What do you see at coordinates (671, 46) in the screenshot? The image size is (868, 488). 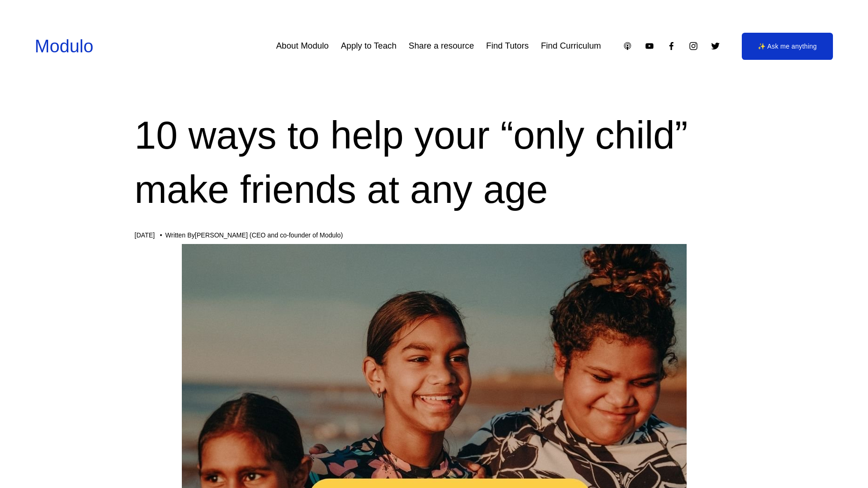 I see `a: Facebook` at bounding box center [671, 46].